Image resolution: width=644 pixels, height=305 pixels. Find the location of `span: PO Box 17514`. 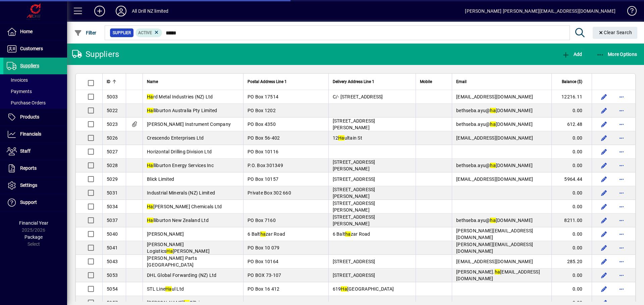

span: PO Box 17514 is located at coordinates (263, 97).